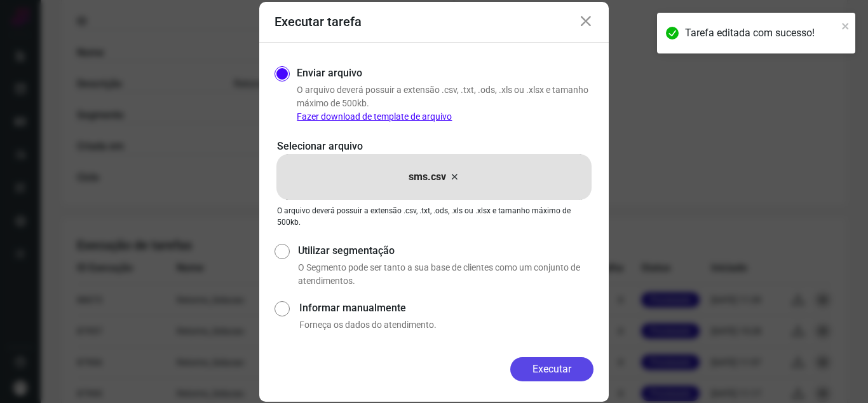 The width and height of the screenshot is (868, 403). Describe the element at coordinates (446, 250) in the screenshot. I see `label: Utilizar segmentação` at that location.